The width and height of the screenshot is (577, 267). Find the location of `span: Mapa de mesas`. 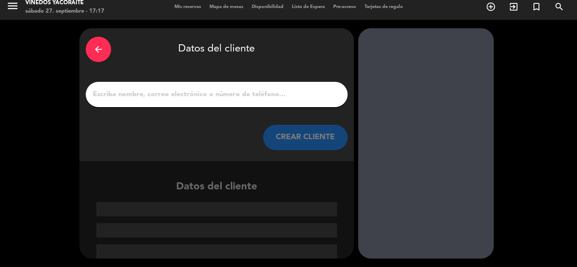

span: Mapa de mesas is located at coordinates (226, 7).